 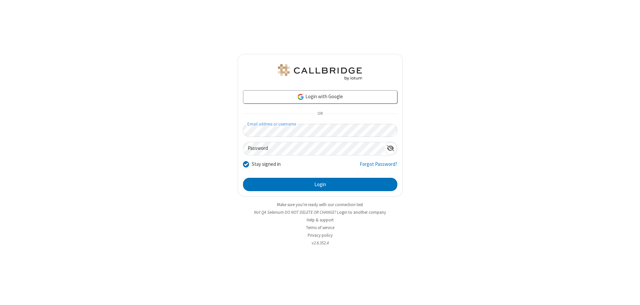 I want to click on a: Forgot Password?, so click(x=378, y=167).